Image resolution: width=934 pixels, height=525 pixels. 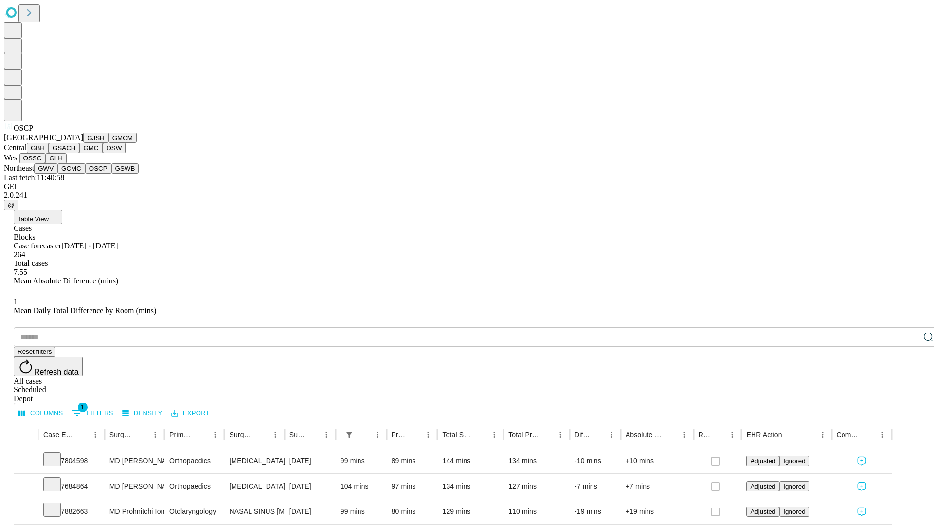 What do you see at coordinates (48, 367) in the screenshot?
I see `button: Refresh data` at bounding box center [48, 367].